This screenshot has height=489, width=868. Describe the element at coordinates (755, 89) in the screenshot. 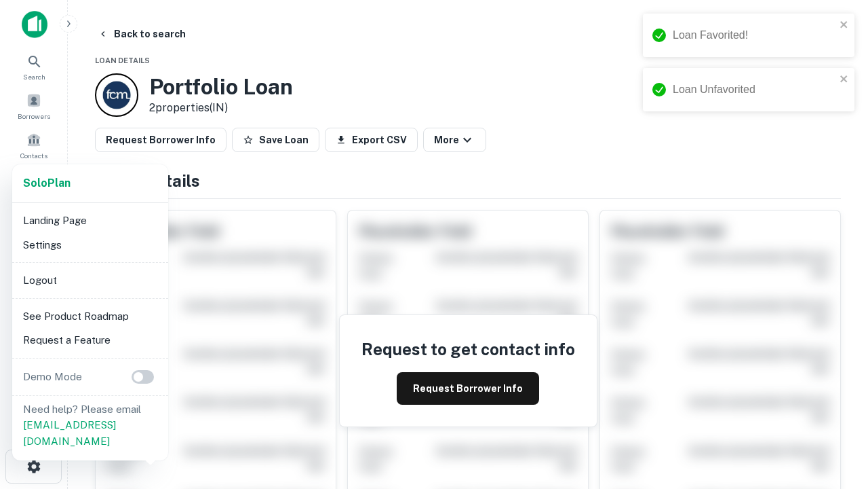

I see `div: Loan Unfavorited` at that location.